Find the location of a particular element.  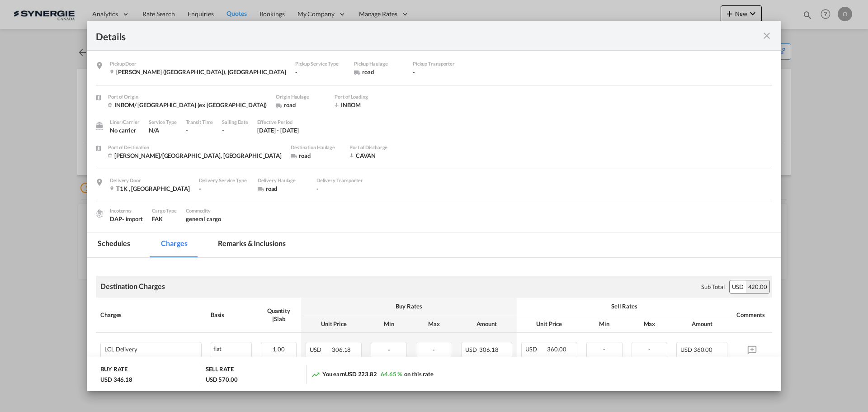

span: general cargo is located at coordinates (203, 219).